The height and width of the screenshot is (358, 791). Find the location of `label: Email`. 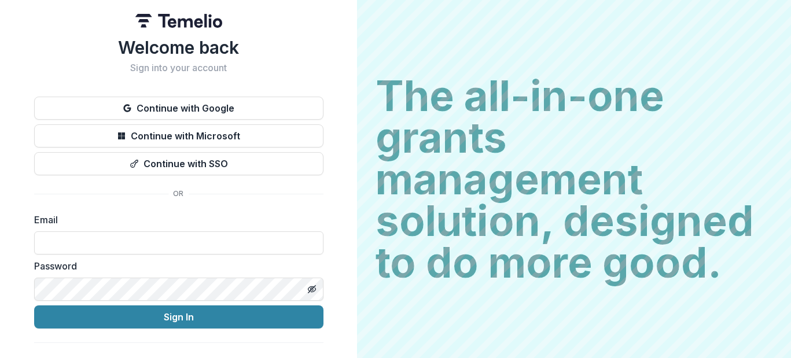

label: Email is located at coordinates (175, 220).